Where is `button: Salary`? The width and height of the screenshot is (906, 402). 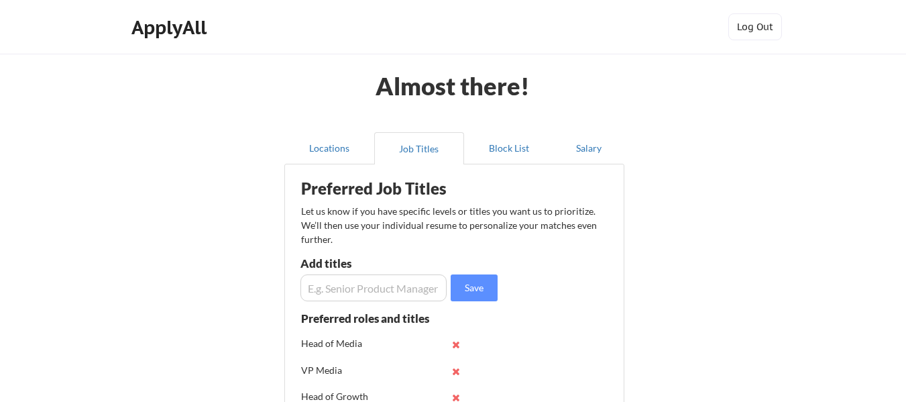 button: Salary is located at coordinates (589, 148).